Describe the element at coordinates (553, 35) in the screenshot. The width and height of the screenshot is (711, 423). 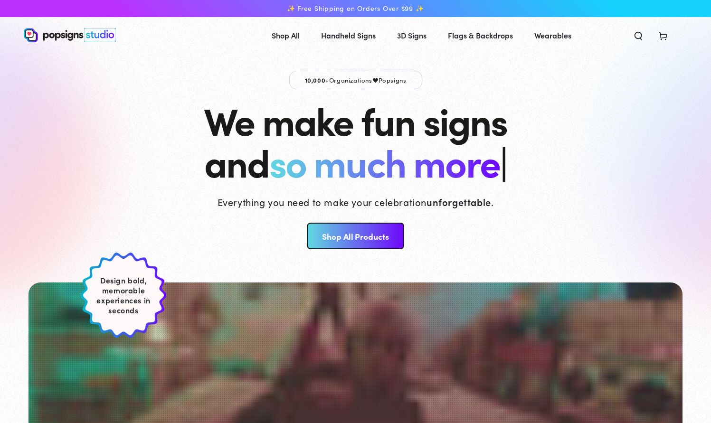
I see `a: Wearables` at that location.